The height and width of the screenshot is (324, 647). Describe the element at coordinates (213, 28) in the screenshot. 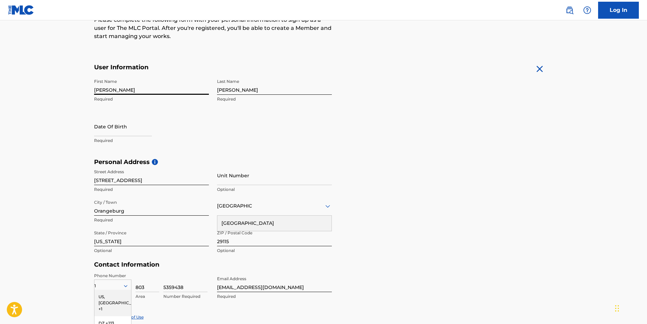

I see `p: Please complete the following form with your personal information to sign up as a user for The ML...` at that location.